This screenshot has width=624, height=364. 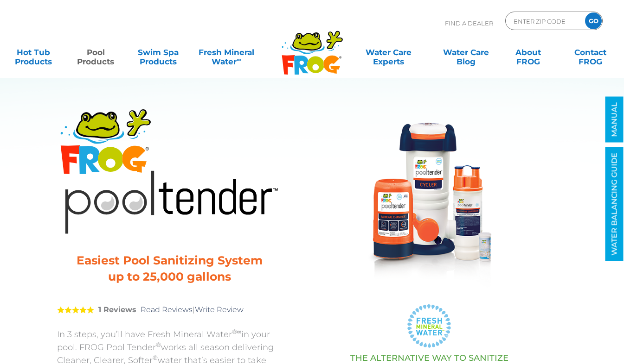 What do you see at coordinates (594, 21) in the screenshot?
I see `input: GO` at bounding box center [594, 21].